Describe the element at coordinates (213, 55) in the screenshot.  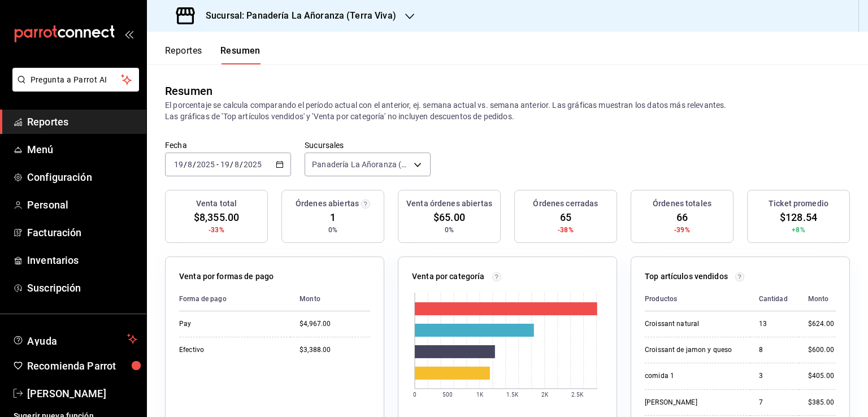
I see `div: navigation tabs` at that location.